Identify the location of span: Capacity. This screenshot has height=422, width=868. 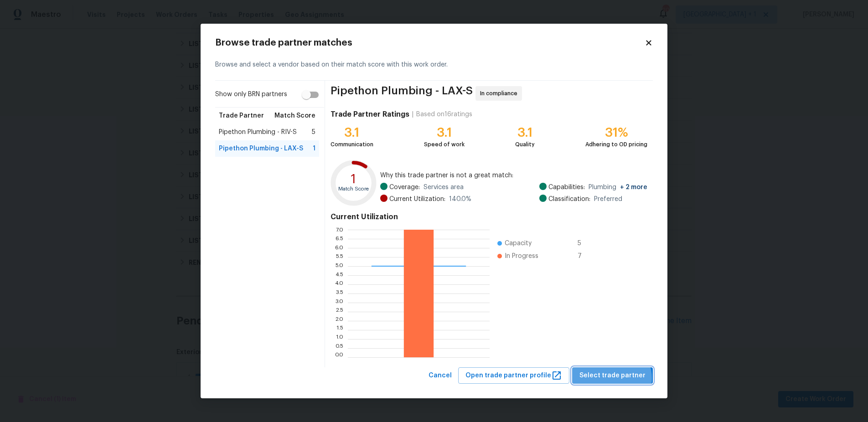
(518, 243).